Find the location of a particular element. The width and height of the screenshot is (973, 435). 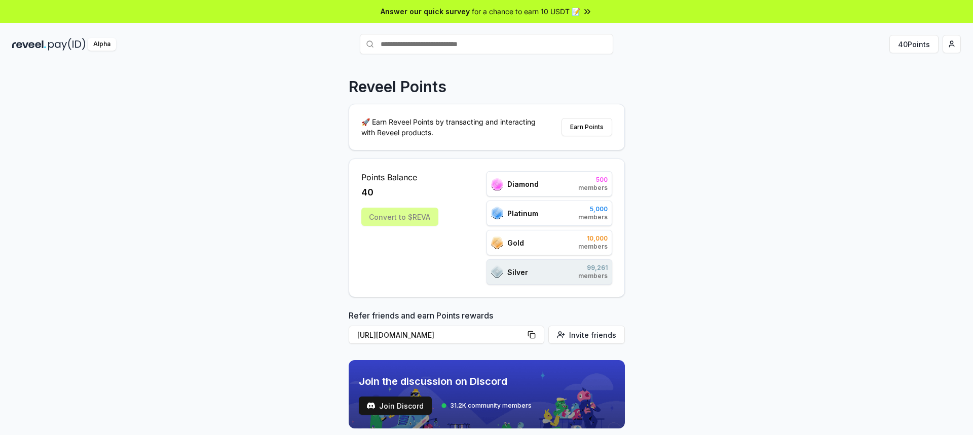

span: Join Discord is located at coordinates (401, 406).